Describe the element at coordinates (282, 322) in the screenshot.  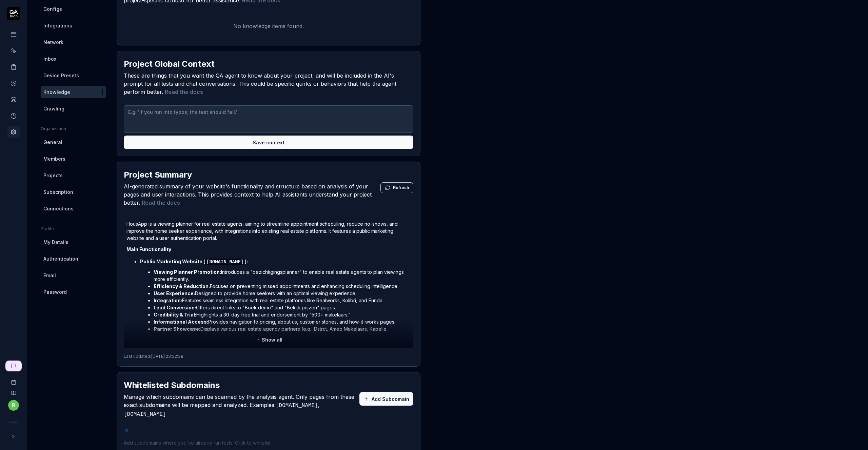
I see `li: Provides navigation to pricing, about us, customer stories, and how-it-works pages.` at that location.